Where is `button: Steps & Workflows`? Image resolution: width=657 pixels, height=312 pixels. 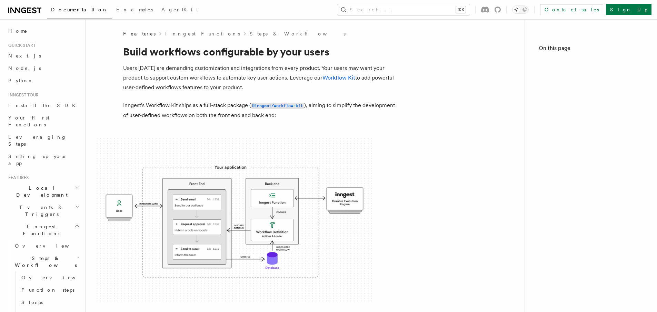
button: Steps & Workflows is located at coordinates (47, 262).